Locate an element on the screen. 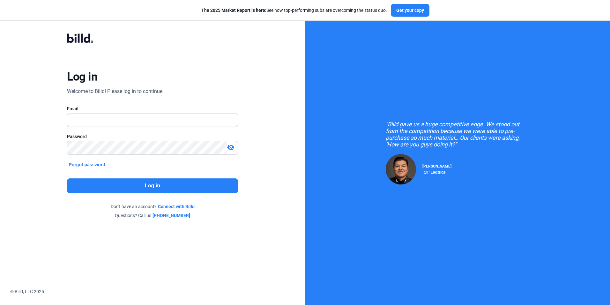 This screenshot has height=305, width=610. div: Don't have an account? is located at coordinates (152, 206).